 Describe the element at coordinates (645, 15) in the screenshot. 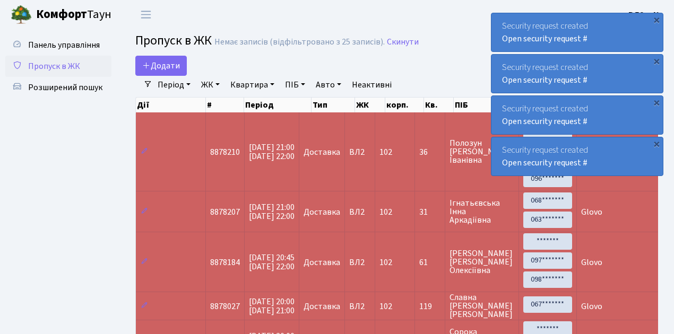

I see `b: ВЛ2 -. К.` at that location.